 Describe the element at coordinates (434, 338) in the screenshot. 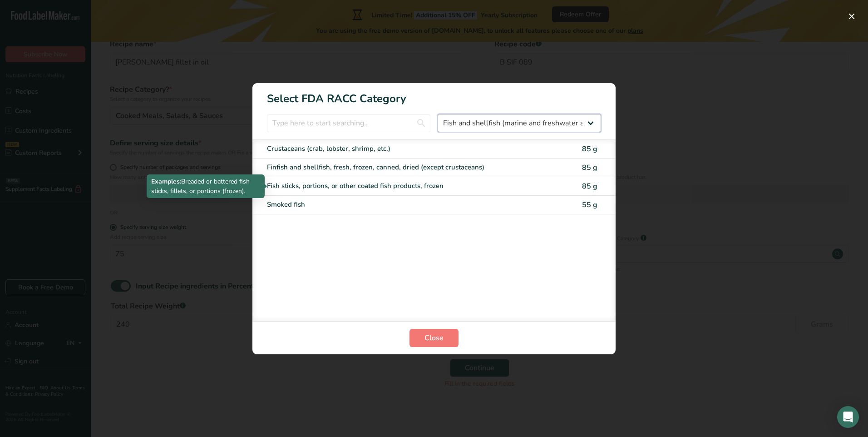

I see `span: Close` at that location.